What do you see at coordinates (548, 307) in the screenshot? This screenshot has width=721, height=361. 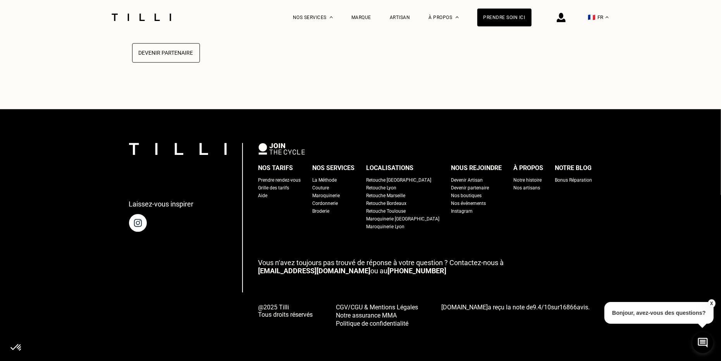 I see `span: 10` at bounding box center [548, 307].